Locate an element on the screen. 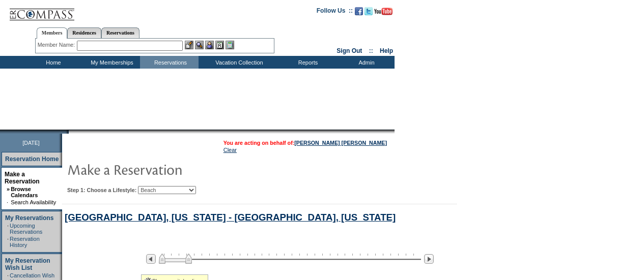 This screenshot has height=280, width=644. a: Upcoming Reservations is located at coordinates (26, 229).